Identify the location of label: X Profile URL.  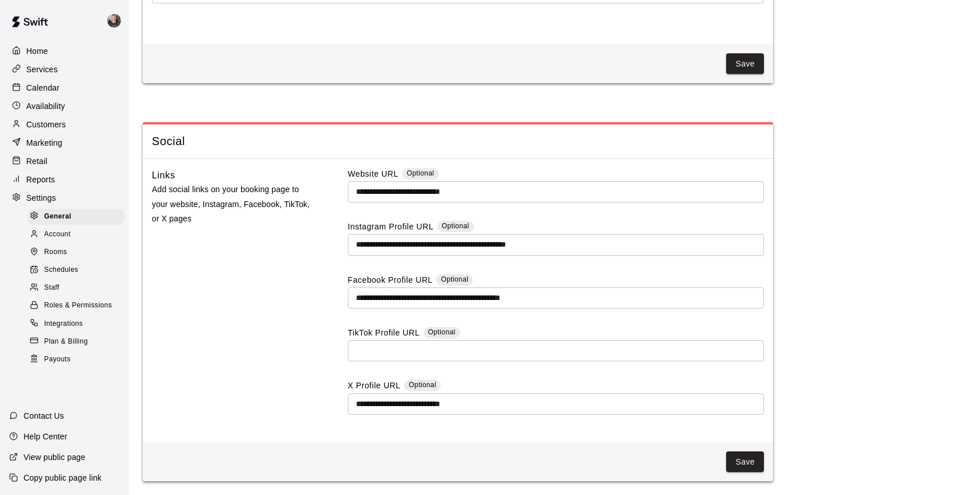
(374, 386).